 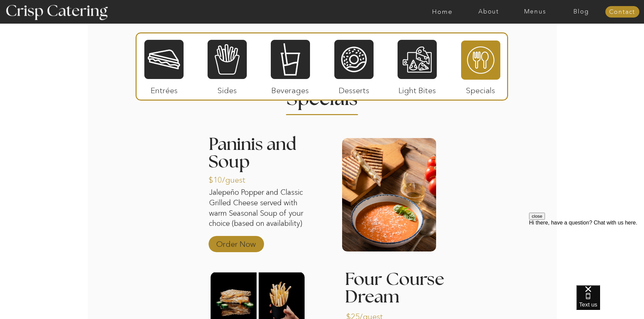 I want to click on p: Order Now, so click(x=236, y=242).